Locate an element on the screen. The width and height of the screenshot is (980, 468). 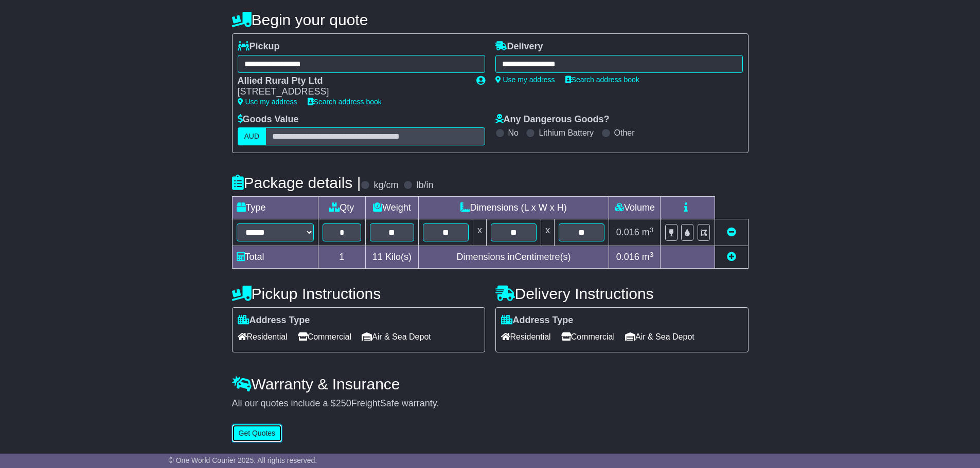
div: All our quotes include a $ FreightSafe warranty. is located at coordinates (490, 404).